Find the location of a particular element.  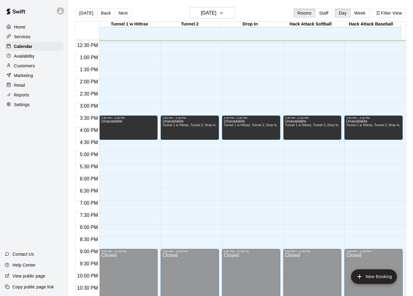

div: Reports is located at coordinates (34, 95).